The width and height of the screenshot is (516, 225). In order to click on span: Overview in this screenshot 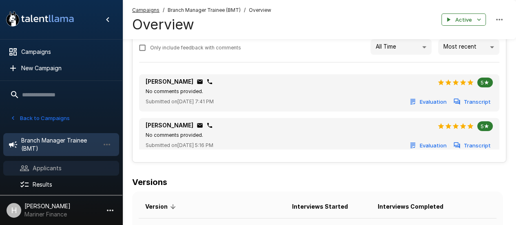, I will do `click(260, 10)`.